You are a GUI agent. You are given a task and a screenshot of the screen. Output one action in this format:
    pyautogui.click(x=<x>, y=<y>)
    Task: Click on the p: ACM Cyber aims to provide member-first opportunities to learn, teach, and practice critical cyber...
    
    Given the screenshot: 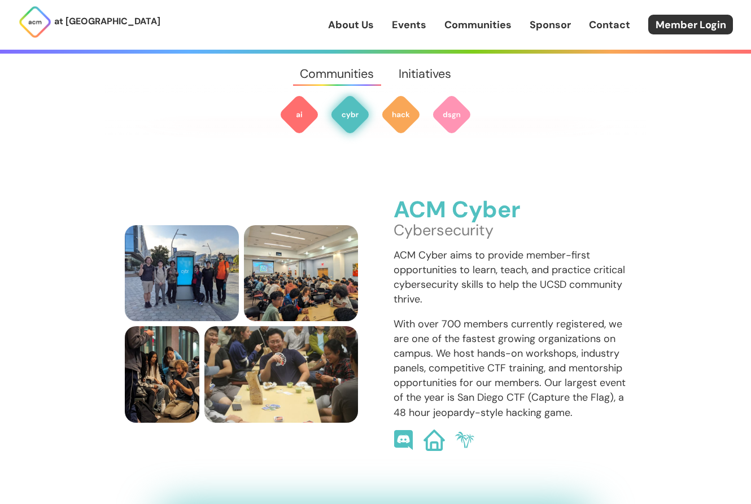 What is the action you would take?
    pyautogui.click(x=510, y=277)
    